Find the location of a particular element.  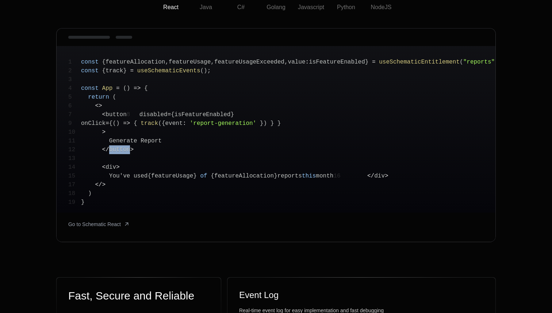

span: reports is located at coordinates (290, 176).